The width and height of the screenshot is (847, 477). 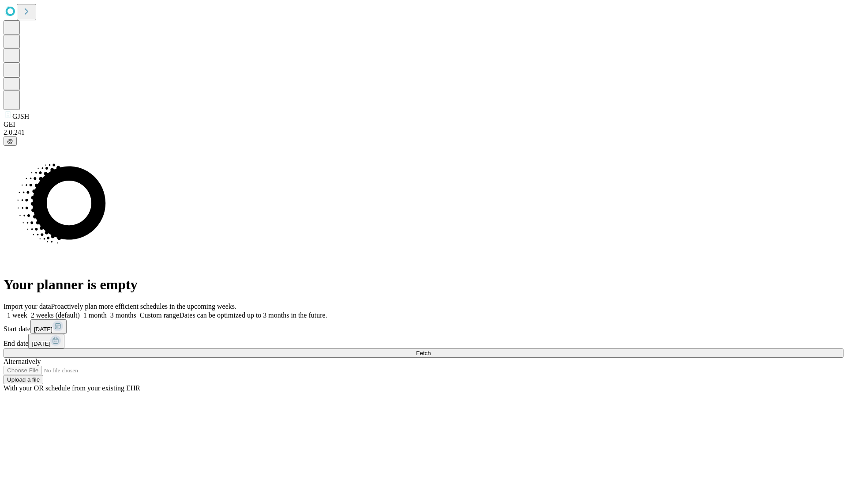 I want to click on span: 2 weeks (default), so click(x=55, y=315).